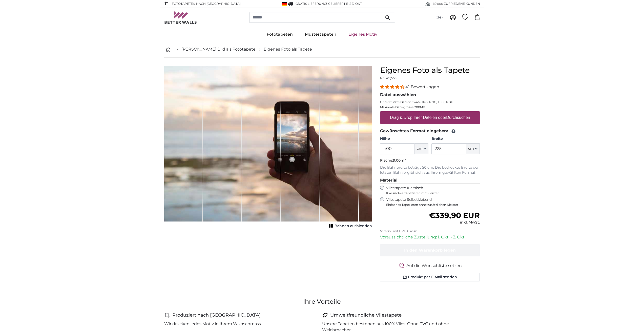 The height and width of the screenshot is (332, 644). Describe the element at coordinates (455, 215) in the screenshot. I see `span: €339,90 EUR` at that location.